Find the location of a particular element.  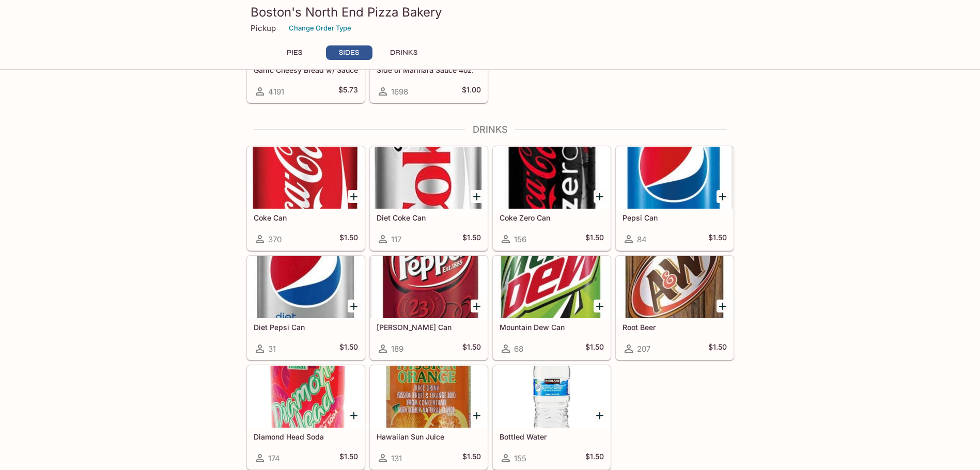

button: Add Coke Can is located at coordinates (354, 197).